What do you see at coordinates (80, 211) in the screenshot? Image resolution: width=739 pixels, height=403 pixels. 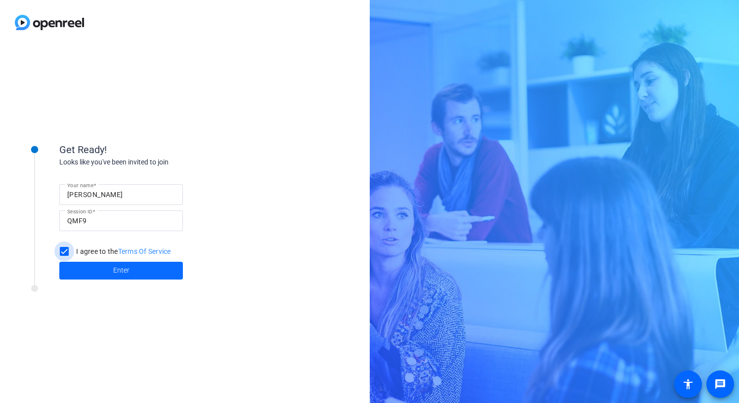 I see `mat-label: Session ID` at bounding box center [80, 211].